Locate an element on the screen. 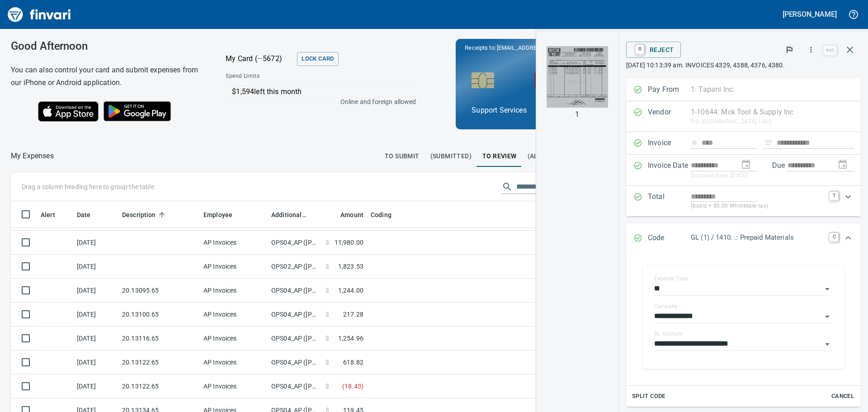  a: esc is located at coordinates (830, 50).